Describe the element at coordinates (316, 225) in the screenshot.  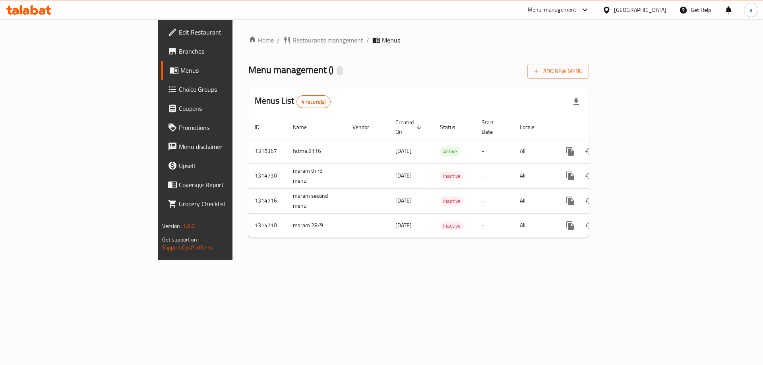
I see `td: maram 28/9` at that location.